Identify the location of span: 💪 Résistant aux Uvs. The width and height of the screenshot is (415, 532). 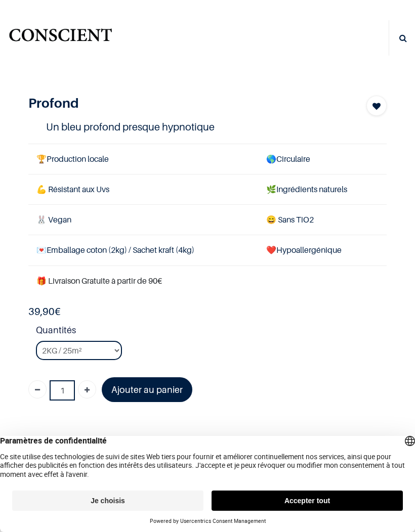
(73, 189).